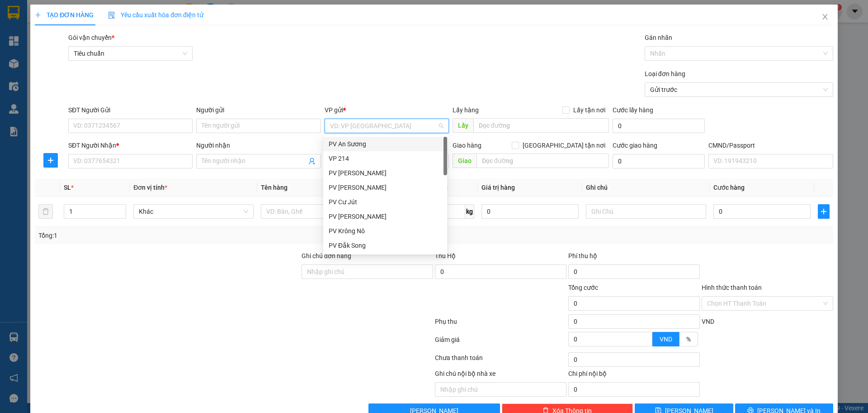 Image resolution: width=868 pixels, height=413 pixels. Describe the element at coordinates (728, 188) in the screenshot. I see `span: Cước hàng` at that location.